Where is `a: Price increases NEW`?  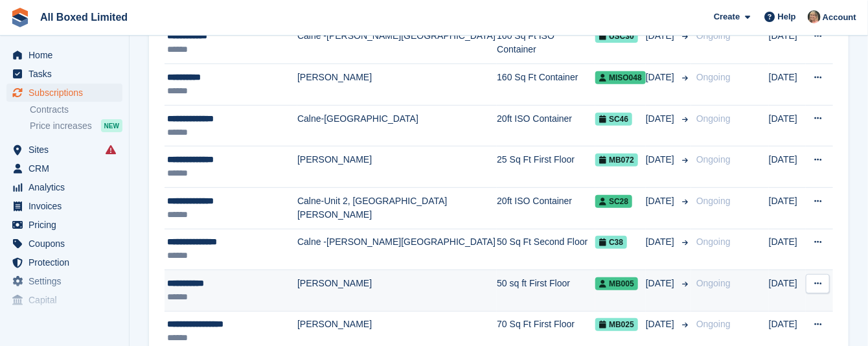
a: Price increases NEW is located at coordinates (76, 125).